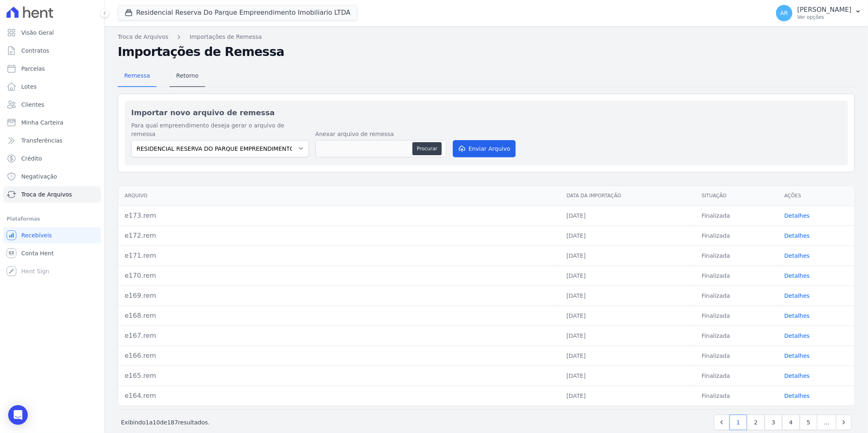 Image resolution: width=868 pixels, height=433 pixels. I want to click on span: Crédito, so click(32, 159).